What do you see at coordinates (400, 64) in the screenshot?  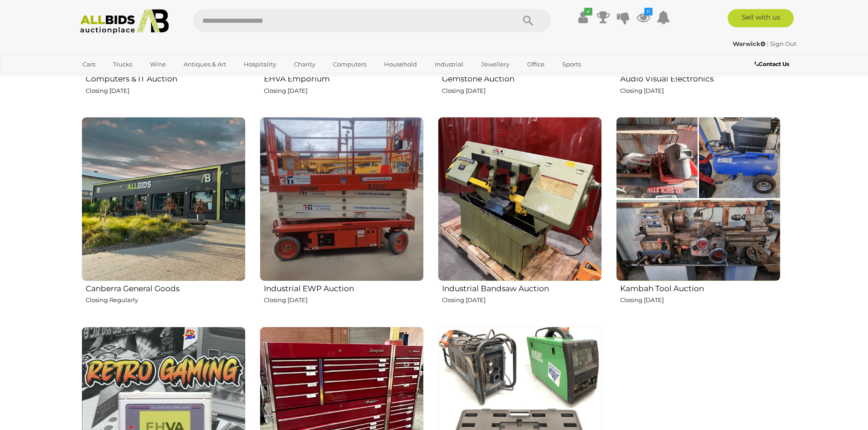 I see `a: Household` at bounding box center [400, 64].